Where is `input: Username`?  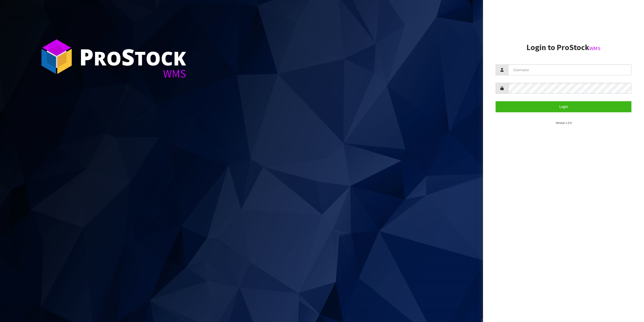
input: Username is located at coordinates (570, 70).